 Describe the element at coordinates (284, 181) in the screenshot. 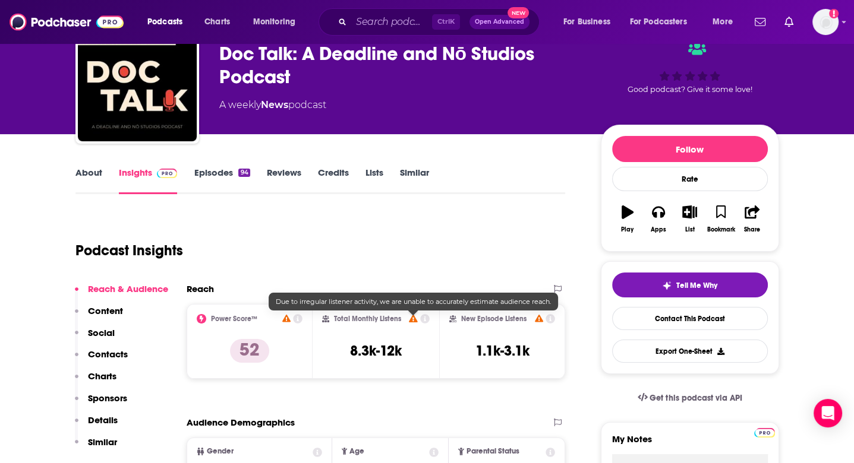

I see `a: Reviews` at that location.